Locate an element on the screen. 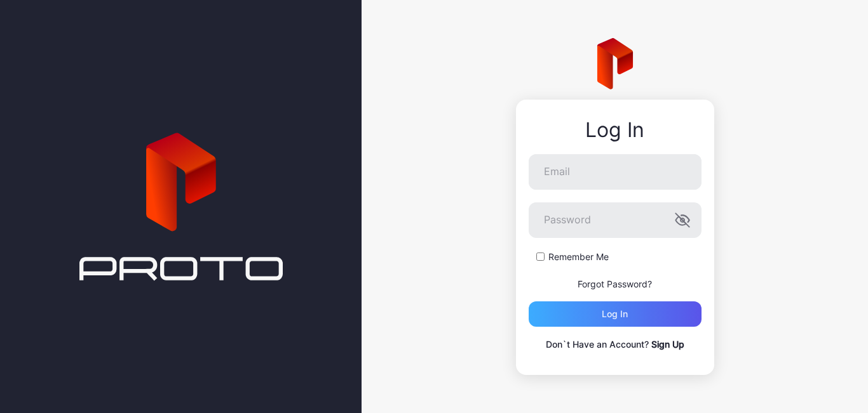 The width and height of the screenshot is (868, 413). div: Log In is located at coordinates (615, 130).